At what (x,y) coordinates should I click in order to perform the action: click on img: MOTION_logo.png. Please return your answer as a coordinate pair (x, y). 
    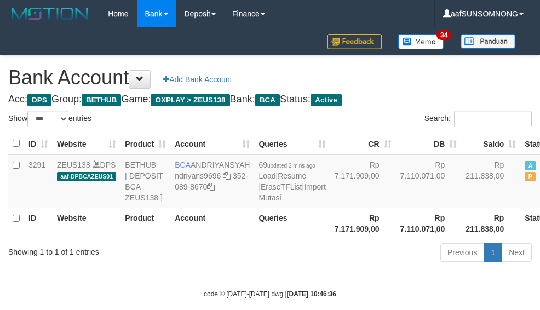
    Looking at the image, I should click on (50, 14).